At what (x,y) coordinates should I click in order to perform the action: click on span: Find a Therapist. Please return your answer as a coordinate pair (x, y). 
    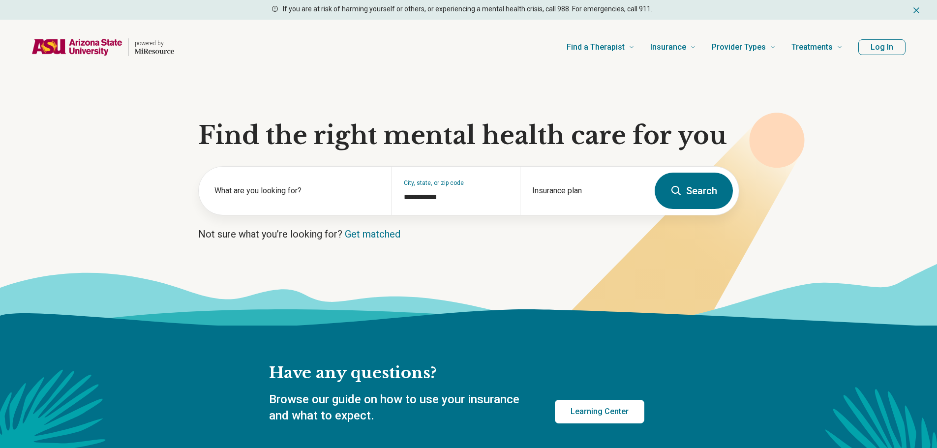
    Looking at the image, I should click on (596, 47).